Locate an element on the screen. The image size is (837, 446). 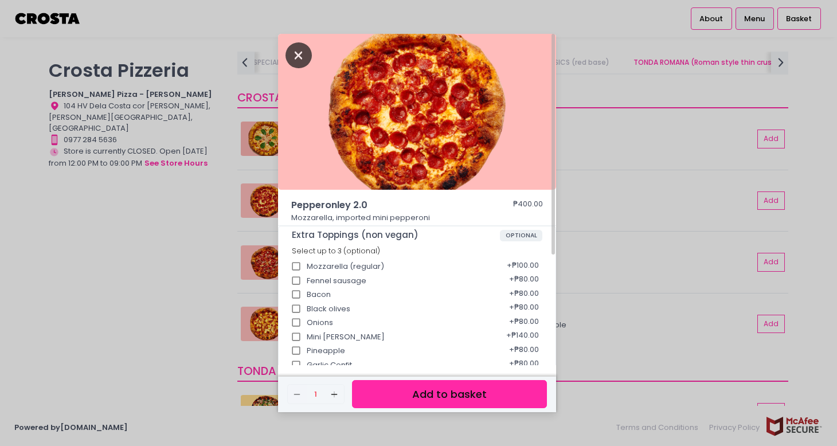
span: Extra Toppings (non vegan) is located at coordinates (395, 235).